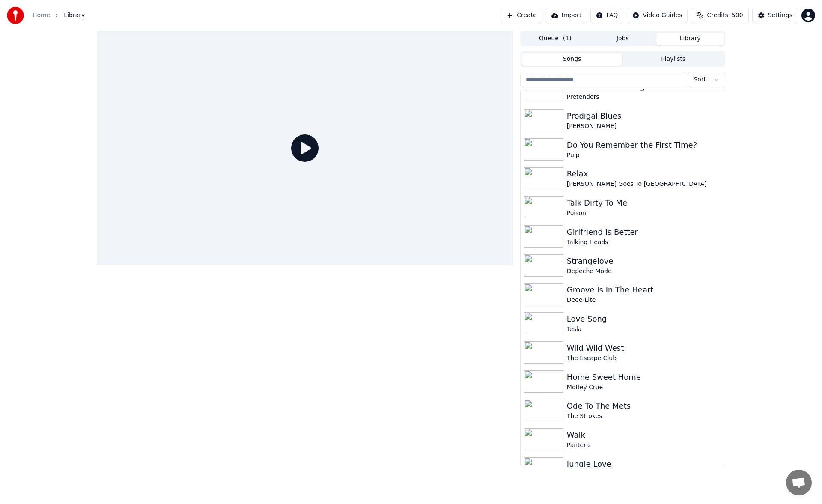 Image resolution: width=822 pixels, height=504 pixels. What do you see at coordinates (657, 15) in the screenshot?
I see `button: Video Guides` at bounding box center [657, 15].